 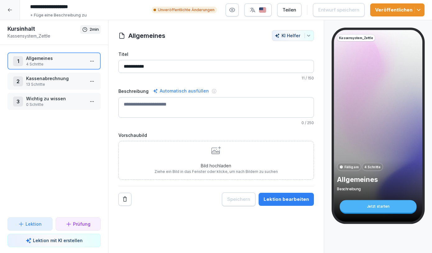 What do you see at coordinates (18, 102) in the screenshot?
I see `div: 3` at bounding box center [18, 102].